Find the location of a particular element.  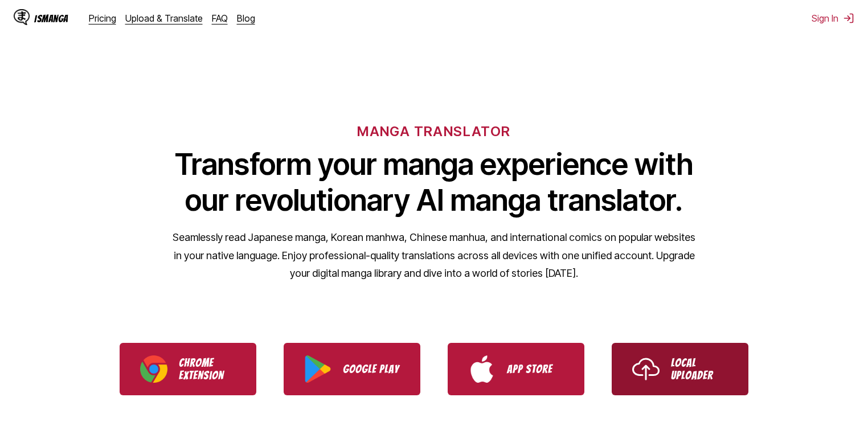

a: Pricing is located at coordinates (102, 18).